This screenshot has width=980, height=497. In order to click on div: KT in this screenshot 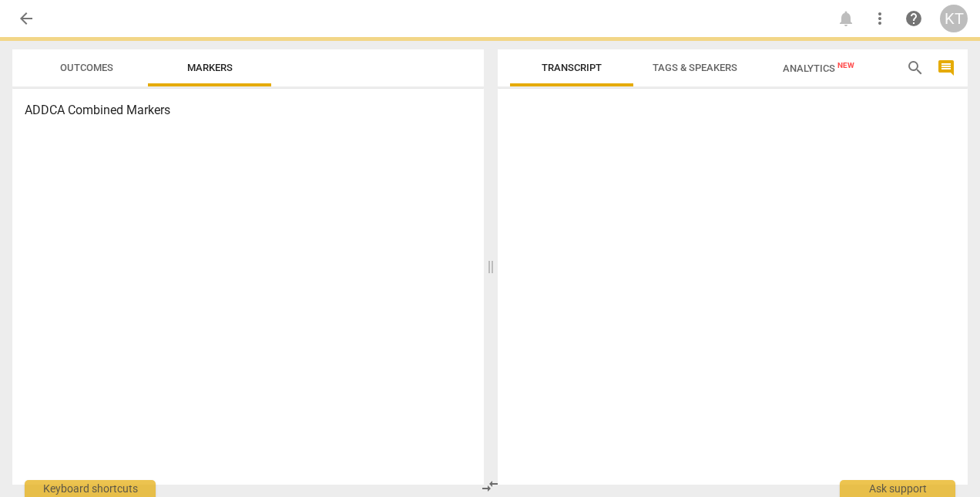, I will do `click(954, 19)`.